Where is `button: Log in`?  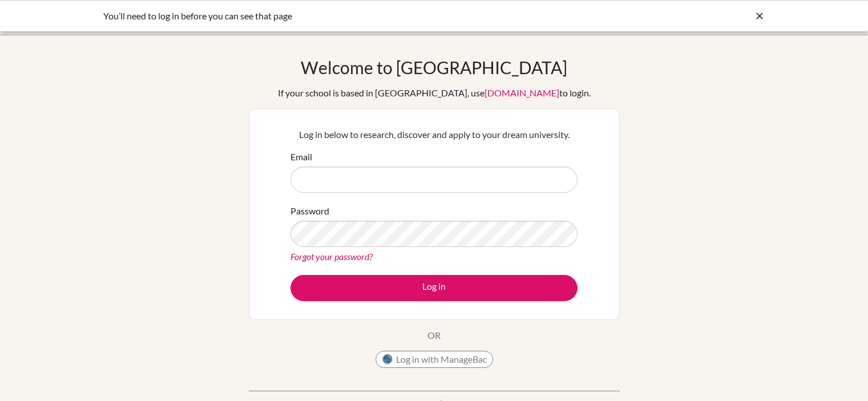
button: Log in is located at coordinates (433, 288).